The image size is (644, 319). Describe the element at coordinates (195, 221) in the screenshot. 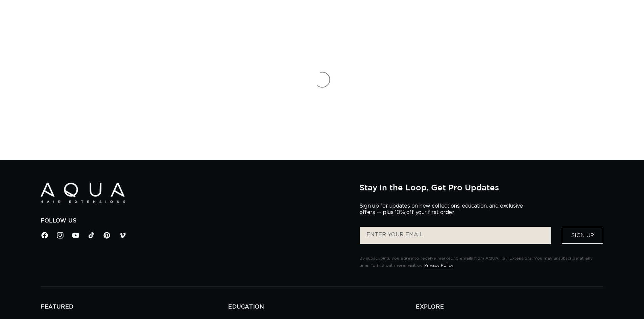

I see `h2: Follow Us` at that location.